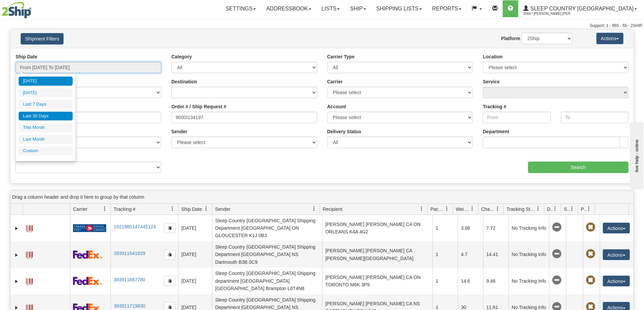  Describe the element at coordinates (17, 10) in the screenshot. I see `img: logo2044.jpg` at that location.